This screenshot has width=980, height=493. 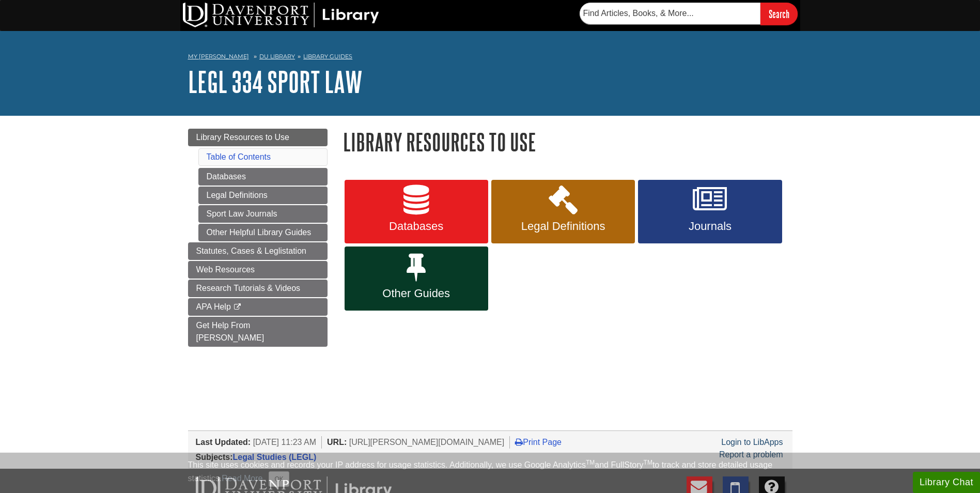 I want to click on span: Library Resources to Use, so click(x=243, y=137).